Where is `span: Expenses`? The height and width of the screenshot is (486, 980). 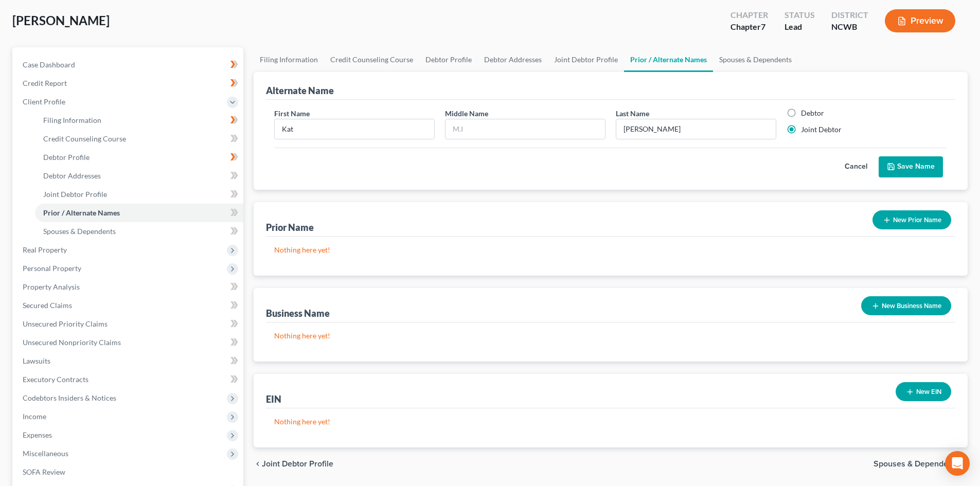 span: Expenses is located at coordinates (37, 434).